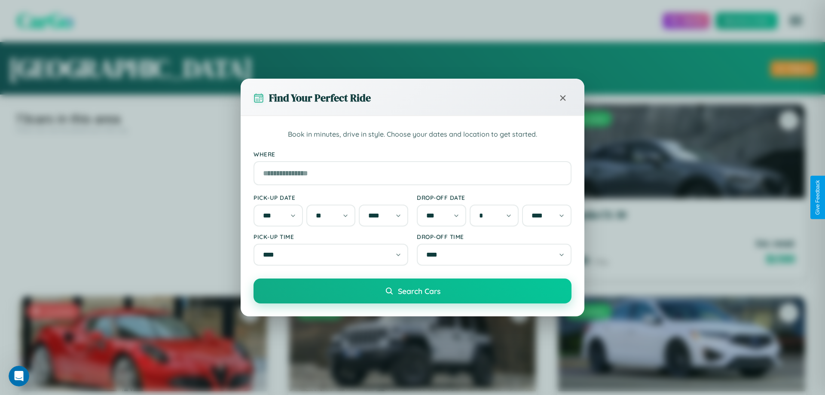 The height and width of the screenshot is (395, 825). Describe the element at coordinates (419, 291) in the screenshot. I see `span: Search Cars` at that location.